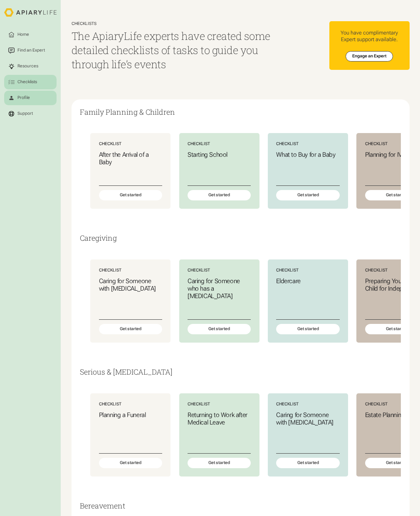  I want to click on h3: Starting School, so click(219, 155).